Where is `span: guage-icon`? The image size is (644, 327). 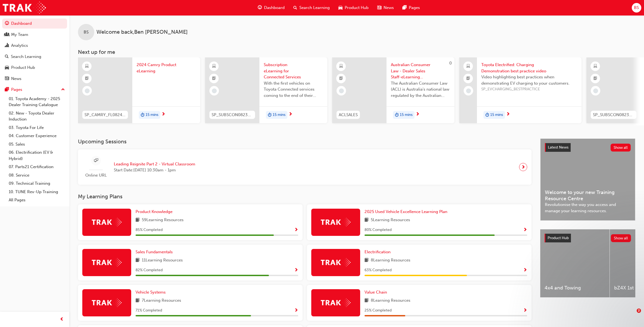
span: guage-icon is located at coordinates (260, 8).